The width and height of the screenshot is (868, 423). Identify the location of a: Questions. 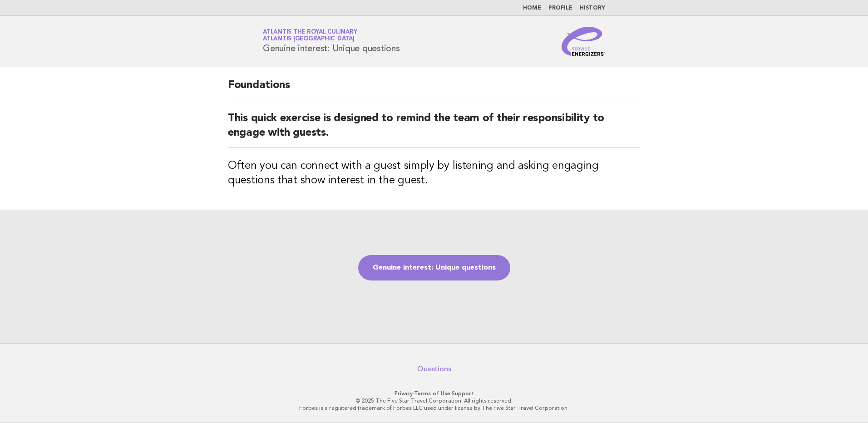
(434, 368).